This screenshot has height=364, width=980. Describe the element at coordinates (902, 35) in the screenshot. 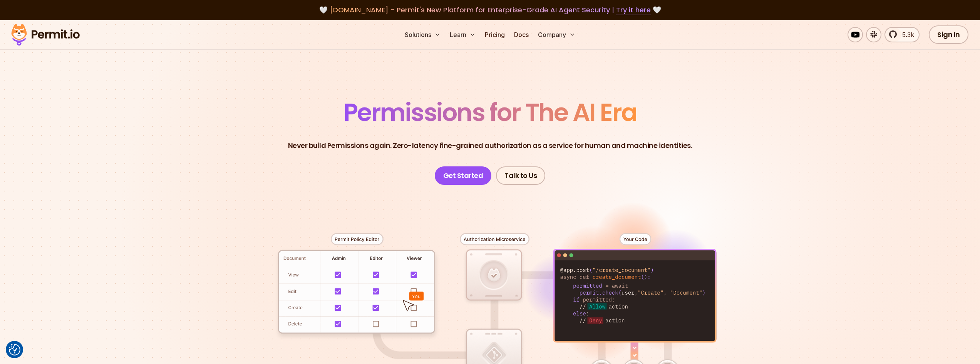

I see `a: 5.3k` at that location.